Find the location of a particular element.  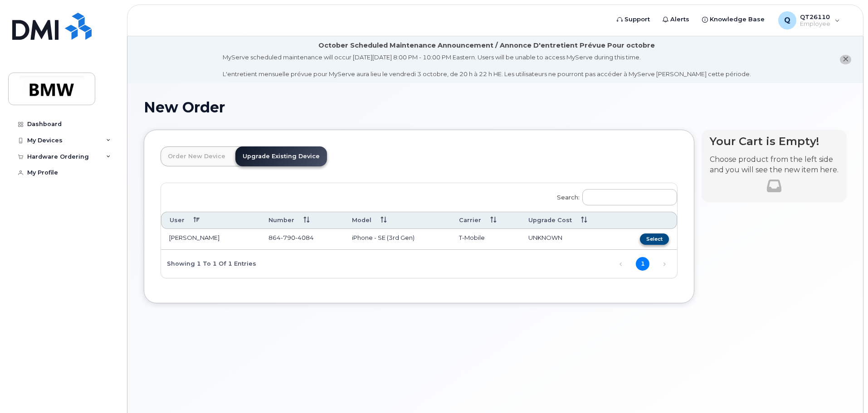

th: Upgrade Cost: activate to sort column ascending is located at coordinates (568, 220).